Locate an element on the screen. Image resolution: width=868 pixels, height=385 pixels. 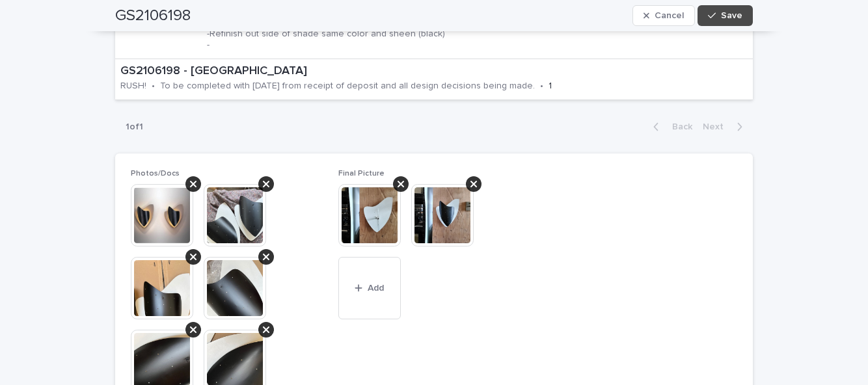
button: Save is located at coordinates (725, 16).